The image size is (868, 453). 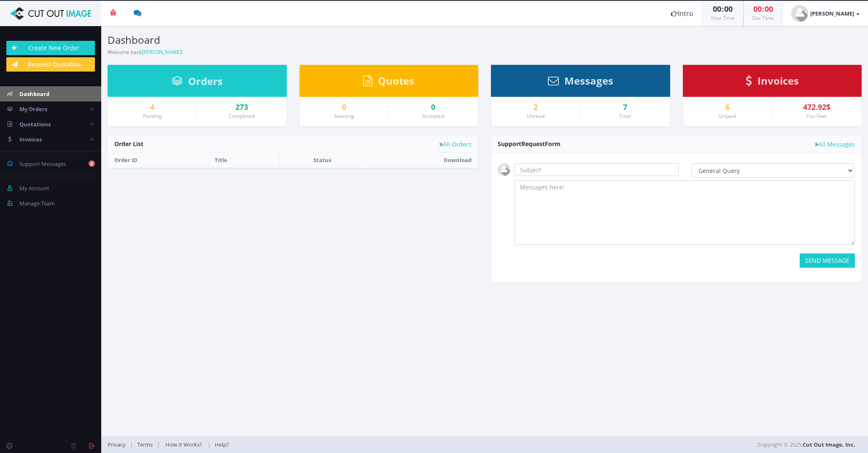 I want to click on span: Copyright © 2025,, so click(x=806, y=445).